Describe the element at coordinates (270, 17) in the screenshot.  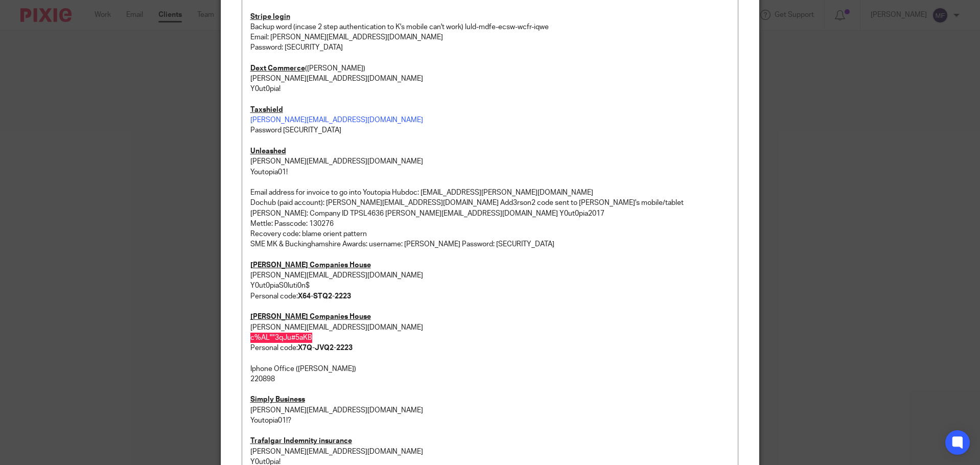
I see `u: Stripe login` at that location.